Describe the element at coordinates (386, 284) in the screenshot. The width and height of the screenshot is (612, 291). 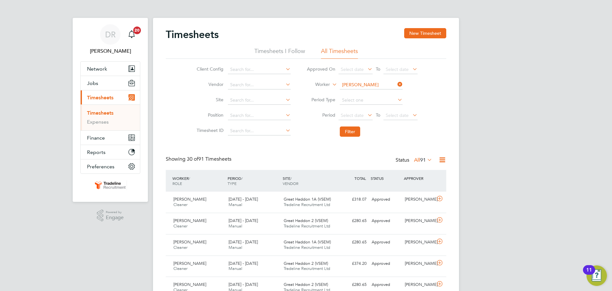
I see `div: Approved` at that location.